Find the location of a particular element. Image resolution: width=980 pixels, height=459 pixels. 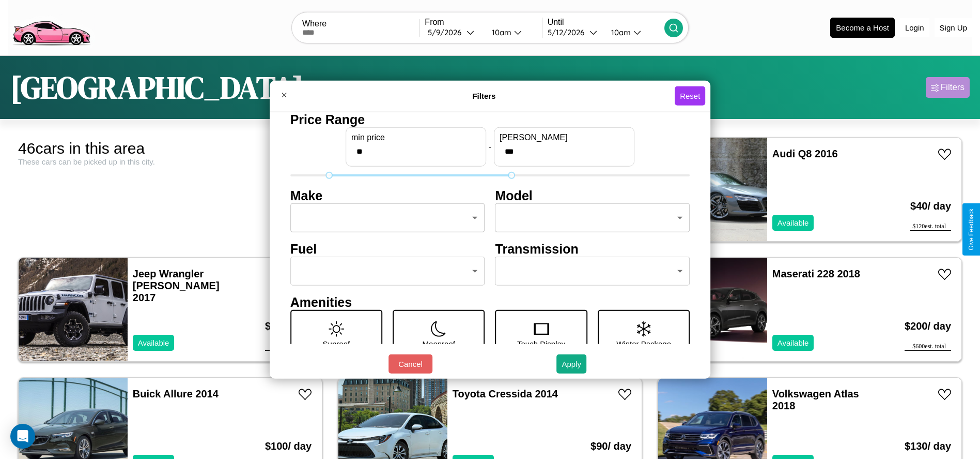

div: Filters is located at coordinates (953, 87).